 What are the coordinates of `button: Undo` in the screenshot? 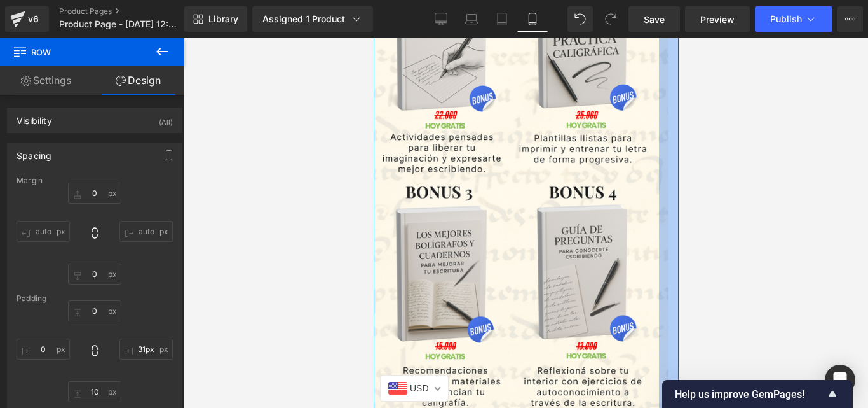 It's located at (580, 19).